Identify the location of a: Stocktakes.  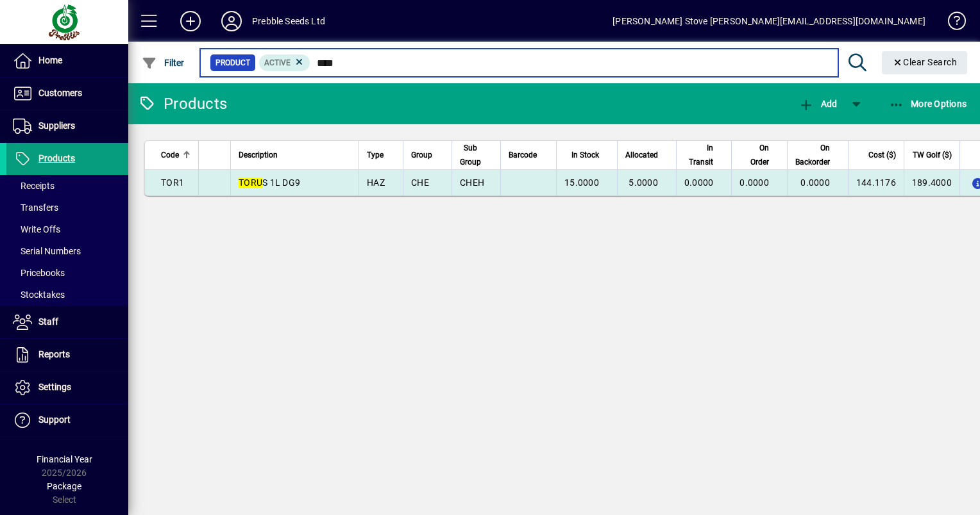
(68, 295).